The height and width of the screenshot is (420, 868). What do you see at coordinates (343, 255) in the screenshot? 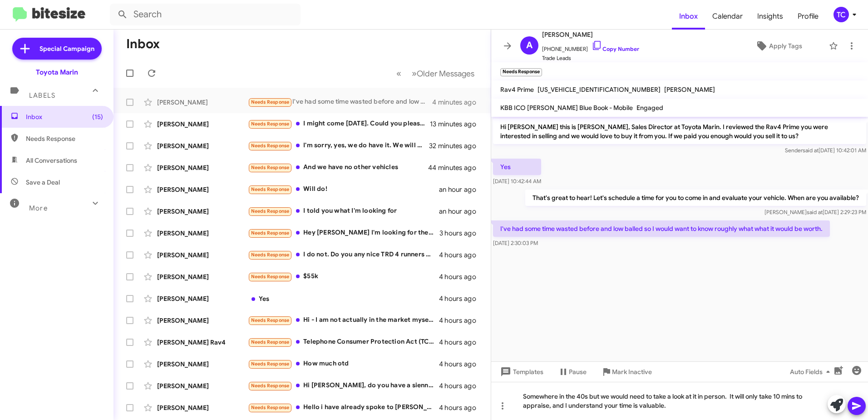
I see `div: I do not. Do you any nice TRD 4 runners under 50k?` at bounding box center [343, 255].